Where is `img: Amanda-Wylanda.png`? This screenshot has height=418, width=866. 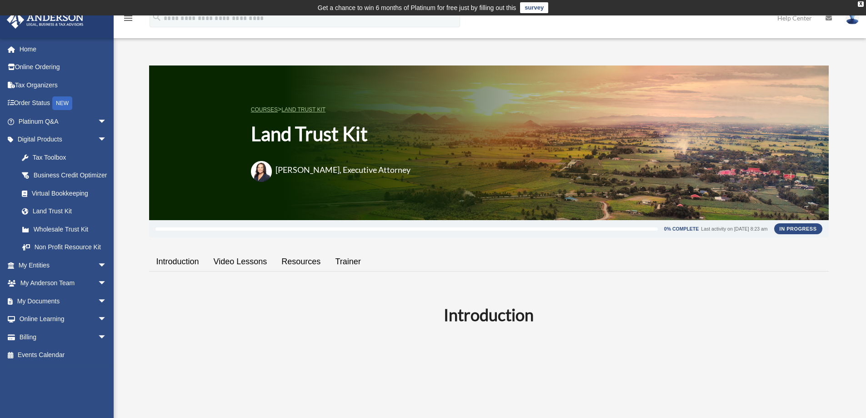 img: Amanda-Wylanda.png is located at coordinates (261, 171).